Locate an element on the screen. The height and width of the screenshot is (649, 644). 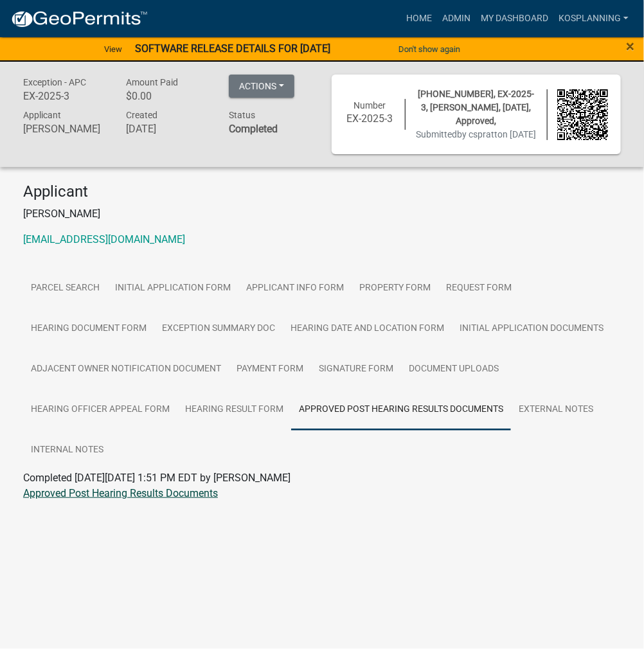
a: Hearing Date and Location Form is located at coordinates (367, 329).